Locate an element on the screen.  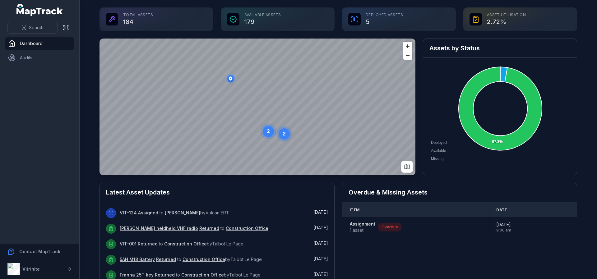
button: Switch to Map View is located at coordinates (407, 167).